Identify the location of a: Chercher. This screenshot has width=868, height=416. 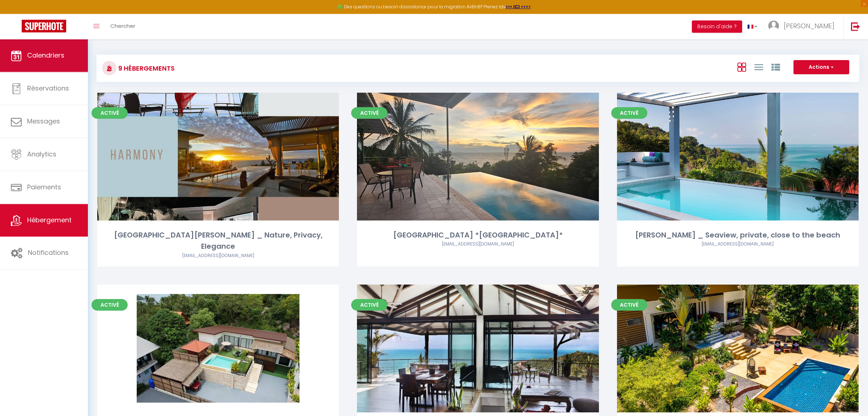
(123, 27).